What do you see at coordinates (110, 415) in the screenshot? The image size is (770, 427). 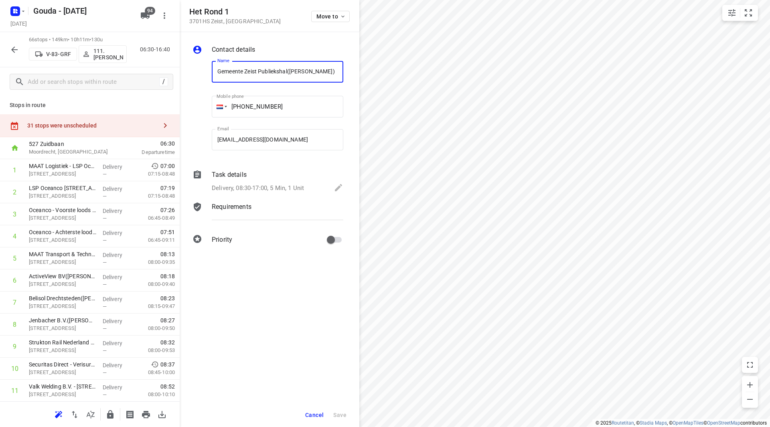 I see `button: Lock route` at bounding box center [110, 415].